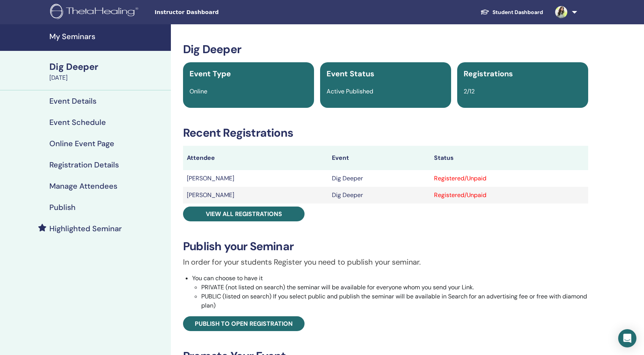 The height and width of the screenshot is (355, 644). What do you see at coordinates (386, 262) in the screenshot?
I see `p: In order for your students Register you need to publish your seminar.` at bounding box center [386, 262].